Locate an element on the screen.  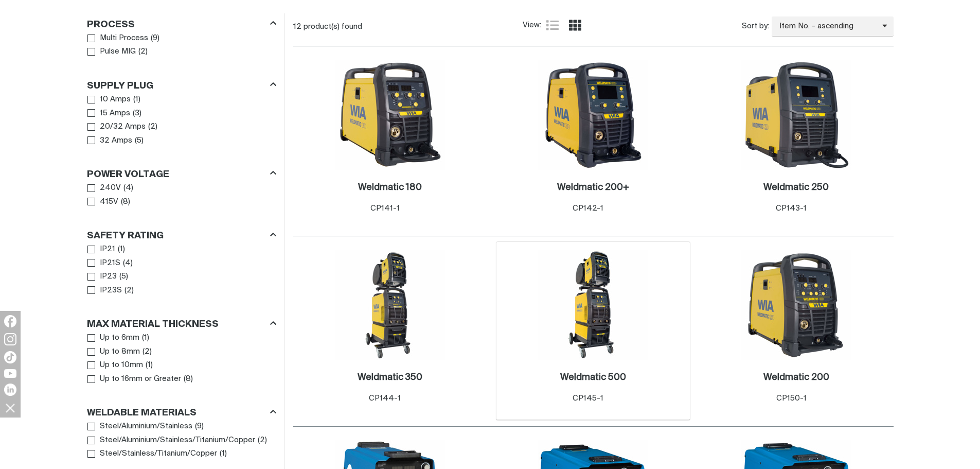
span: 20/32 Amps is located at coordinates (122, 127).